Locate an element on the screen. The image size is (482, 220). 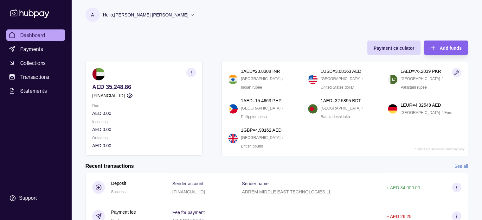
p: 1 AED = 15.4663 PHP is located at coordinates (261, 101).